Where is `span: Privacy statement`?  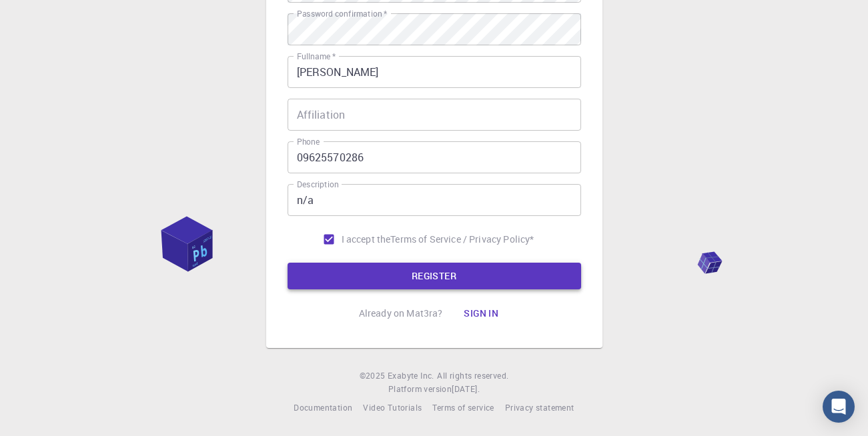
span: Privacy statement is located at coordinates (540, 408).